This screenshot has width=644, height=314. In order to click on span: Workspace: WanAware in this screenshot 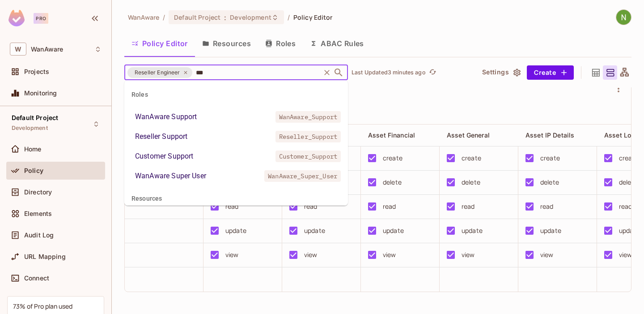, I will do `click(47, 49)`.